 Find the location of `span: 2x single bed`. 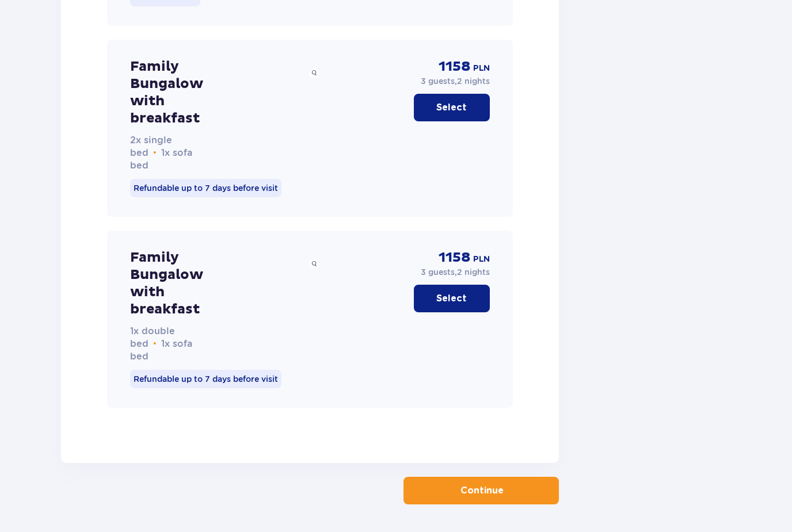

span: 2x single bed is located at coordinates (151, 146).